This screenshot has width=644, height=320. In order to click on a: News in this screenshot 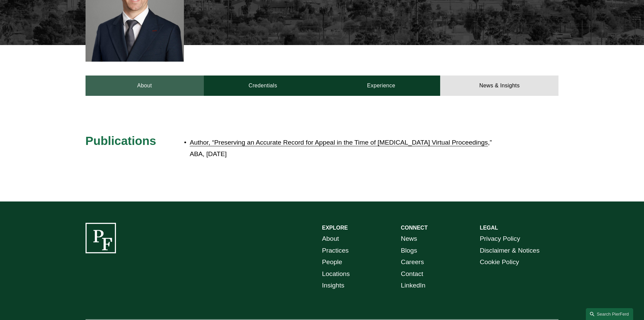, I will do `click(409, 239)`.